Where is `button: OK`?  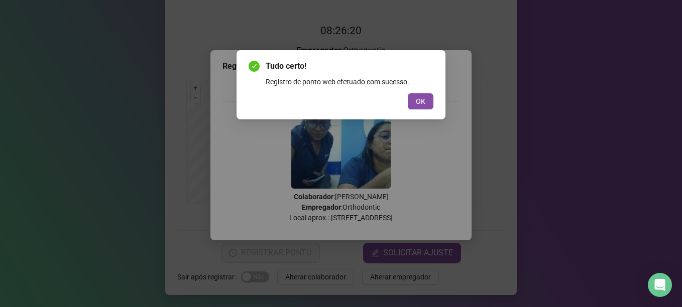
button: OK is located at coordinates (420, 101).